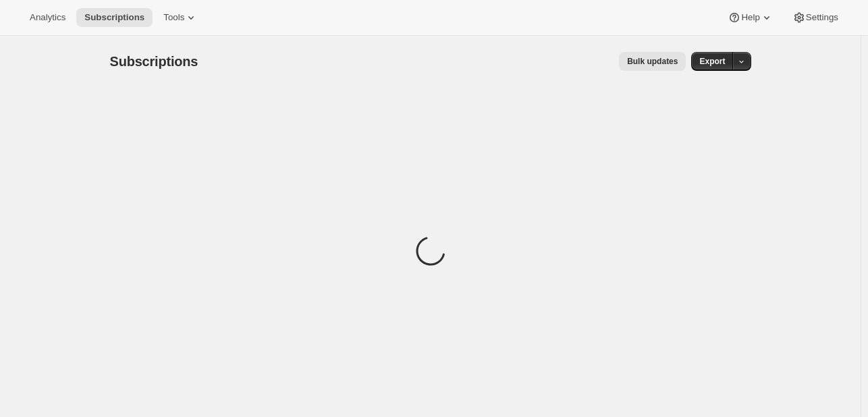 The image size is (868, 417). Describe the element at coordinates (174, 18) in the screenshot. I see `span: Tools` at that location.